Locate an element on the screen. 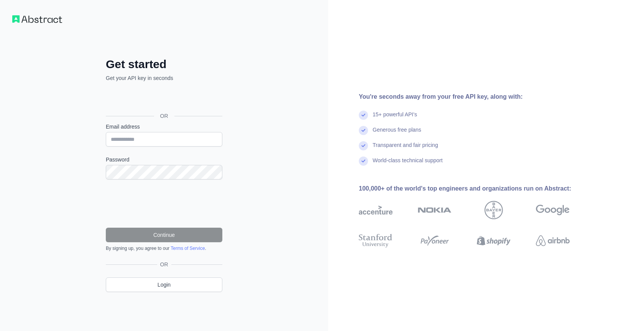  label: Password is located at coordinates (164, 160).